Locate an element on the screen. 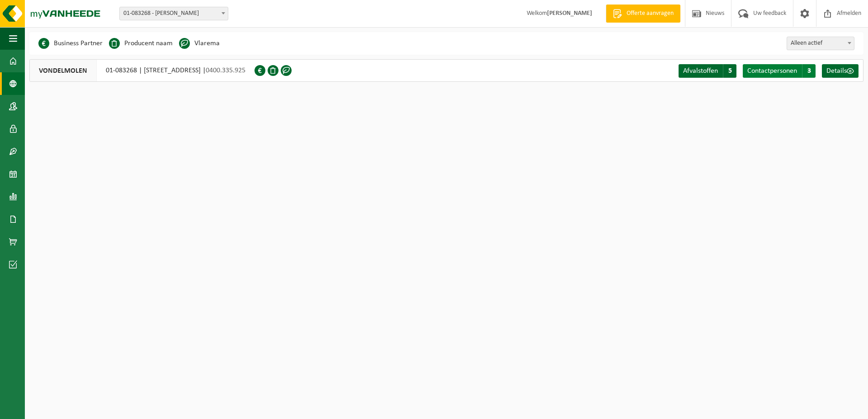 The height and width of the screenshot is (419, 868). span: 5 is located at coordinates (730, 71).